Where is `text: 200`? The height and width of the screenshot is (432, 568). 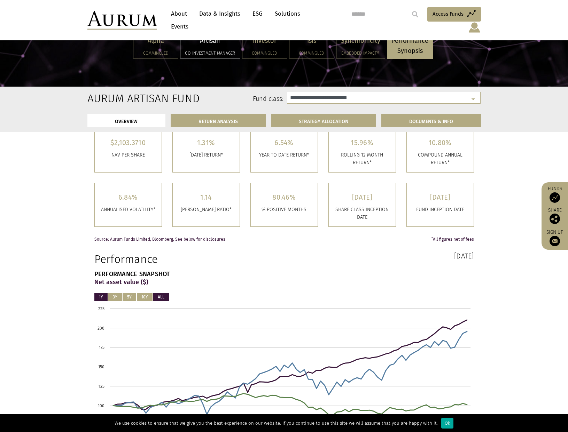
text: 200 is located at coordinates (101, 329).